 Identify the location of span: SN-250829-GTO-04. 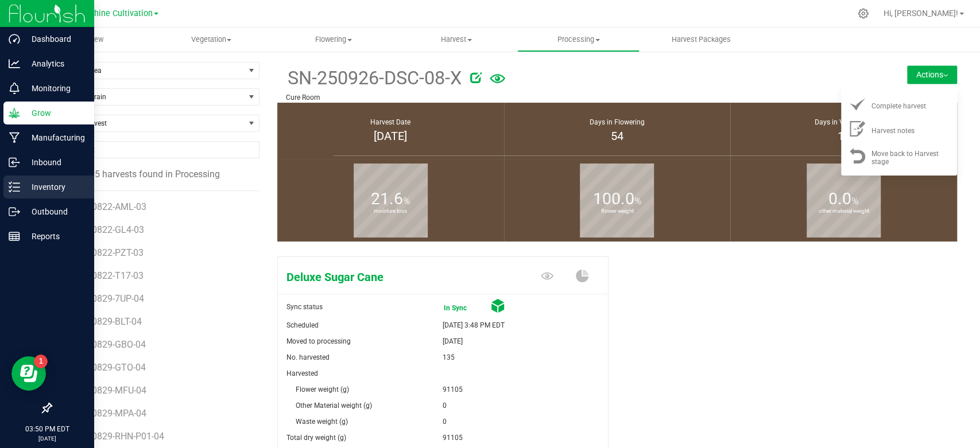
(106, 367).